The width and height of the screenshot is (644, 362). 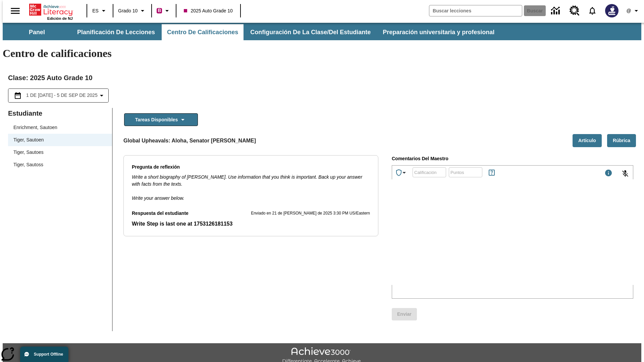 I want to click on p: Write Step is last one at 1753126181153, so click(x=251, y=224).